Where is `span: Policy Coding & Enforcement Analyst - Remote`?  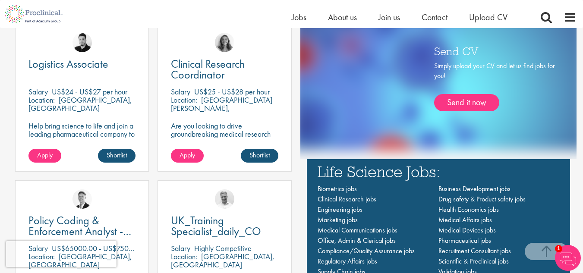
span: Policy Coding & Enforcement Analyst - Remote is located at coordinates (80, 231).